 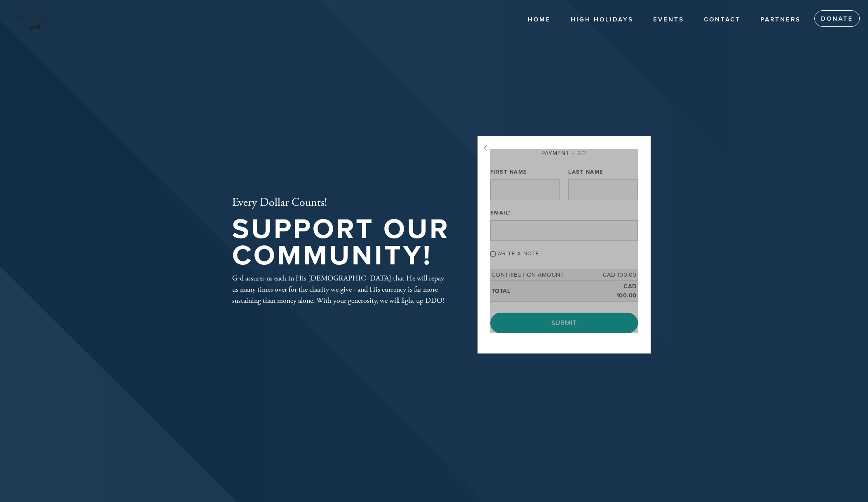 I want to click on a: High Holidays, so click(x=602, y=20).